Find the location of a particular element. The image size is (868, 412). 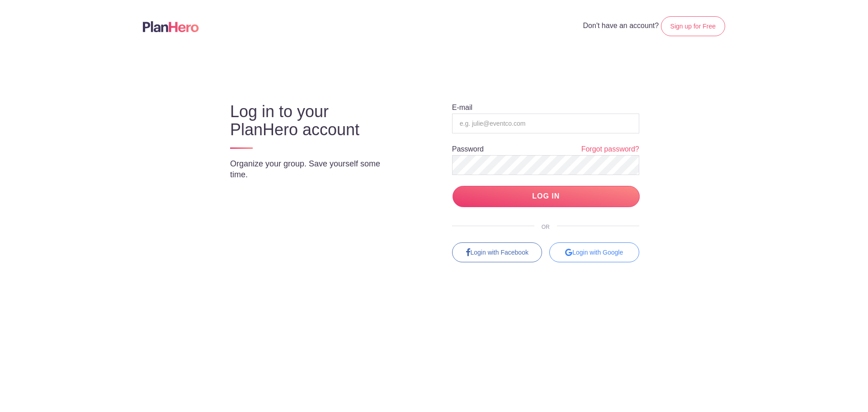

span: Don't have an account? is located at coordinates (621, 25).